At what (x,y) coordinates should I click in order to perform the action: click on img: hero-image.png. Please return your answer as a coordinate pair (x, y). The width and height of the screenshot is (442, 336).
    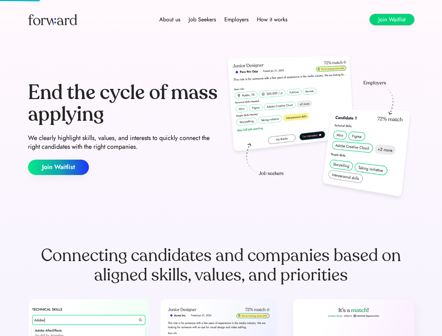
    Looking at the image, I should click on (319, 129).